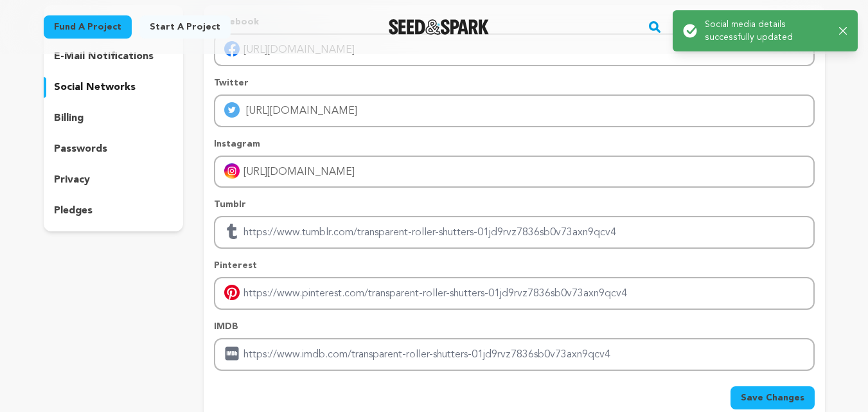 This screenshot has height=412, width=868. I want to click on p: Social media details successfully updated, so click(766, 31).